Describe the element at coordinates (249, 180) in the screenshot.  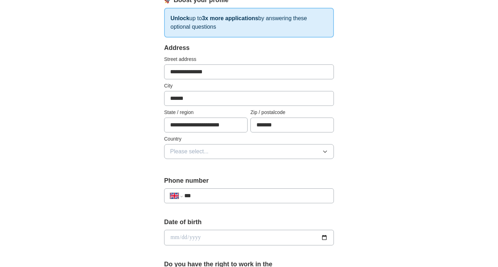
I see `label: Phone number` at that location.